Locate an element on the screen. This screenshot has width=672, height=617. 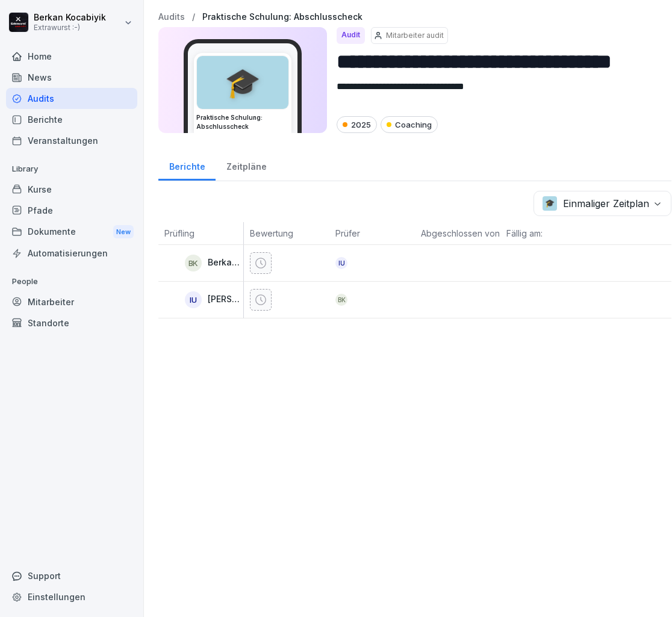
div: Einstellungen is located at coordinates (72, 596).